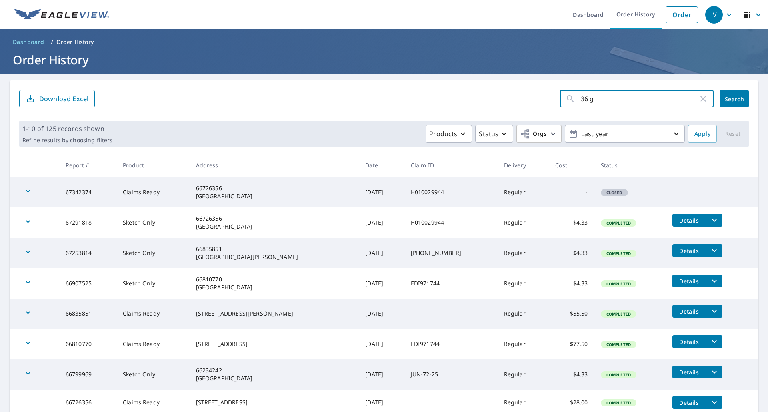 This screenshot has height=412, width=768. Describe the element at coordinates (451, 375) in the screenshot. I see `td: JUN-72-25` at that location.